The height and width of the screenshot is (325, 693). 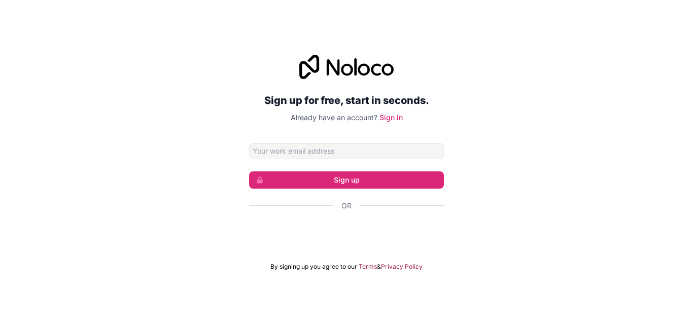 I want to click on a: Terms, so click(x=368, y=267).